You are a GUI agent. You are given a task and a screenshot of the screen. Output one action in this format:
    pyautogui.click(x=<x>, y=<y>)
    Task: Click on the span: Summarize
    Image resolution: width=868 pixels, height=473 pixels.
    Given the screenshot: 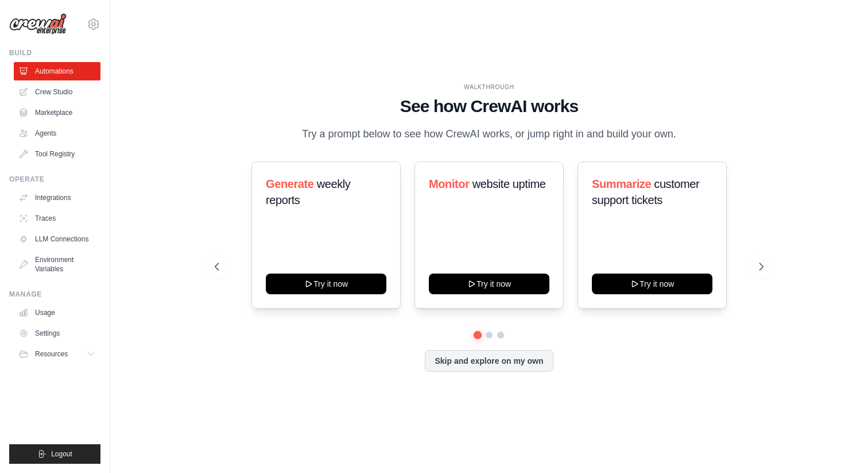 What is the action you would take?
    pyautogui.click(x=621, y=184)
    